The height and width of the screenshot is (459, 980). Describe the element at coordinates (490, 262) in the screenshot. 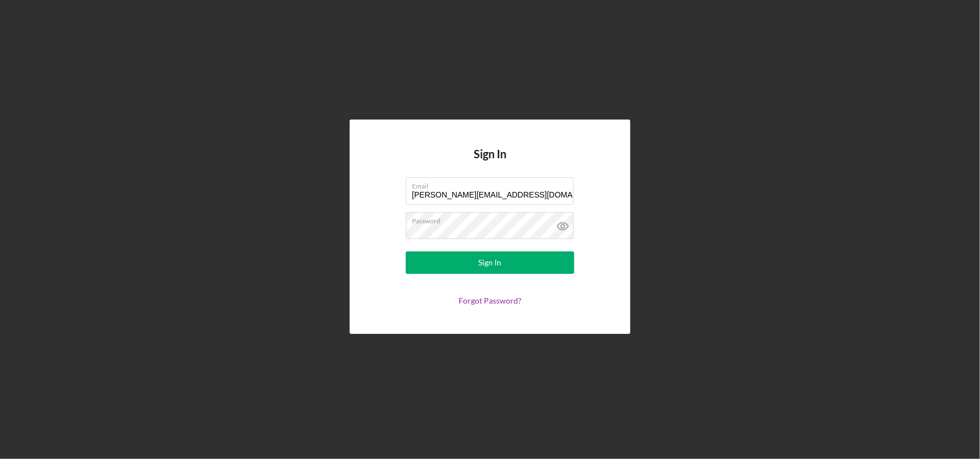

I see `div: Sign In` at that location.